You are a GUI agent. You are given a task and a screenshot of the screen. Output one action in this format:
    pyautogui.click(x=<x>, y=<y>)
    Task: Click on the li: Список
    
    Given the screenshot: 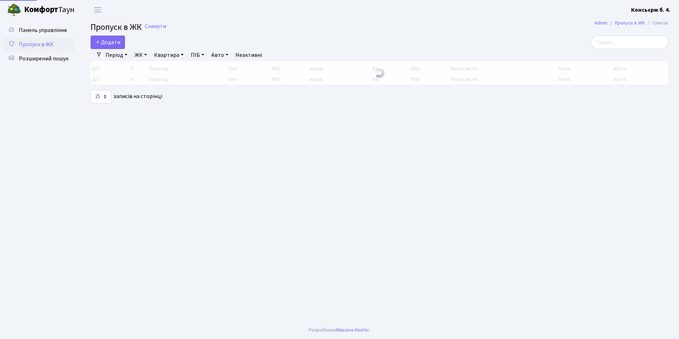 What is the action you would take?
    pyautogui.click(x=657, y=23)
    